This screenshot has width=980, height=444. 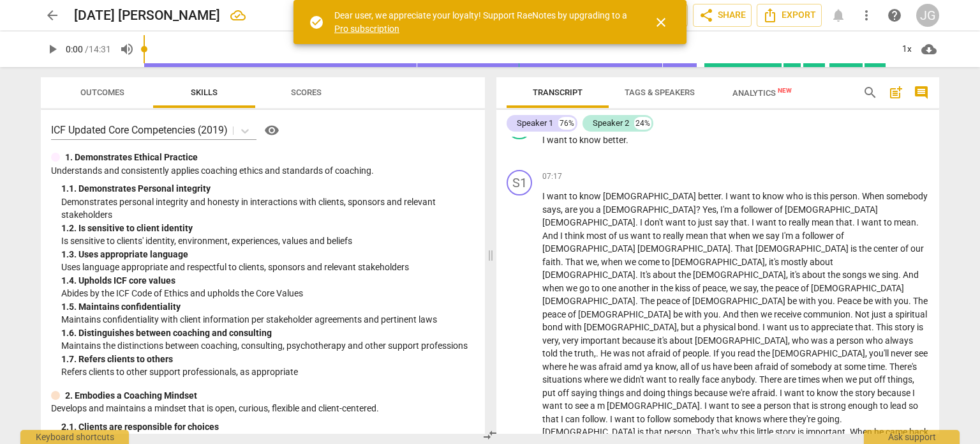 What do you see at coordinates (591, 196) in the screenshot?
I see `span: know` at bounding box center [591, 196].